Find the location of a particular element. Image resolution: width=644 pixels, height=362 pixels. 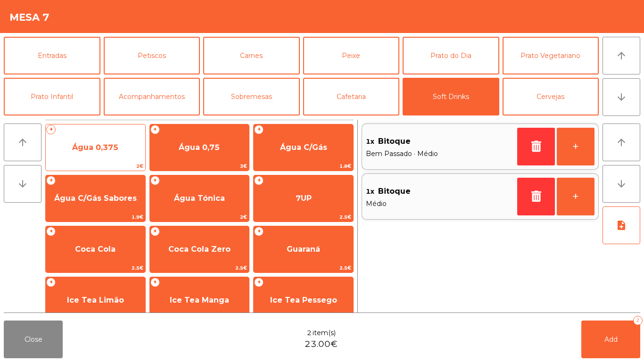

span: 1.9€ is located at coordinates (95, 217).